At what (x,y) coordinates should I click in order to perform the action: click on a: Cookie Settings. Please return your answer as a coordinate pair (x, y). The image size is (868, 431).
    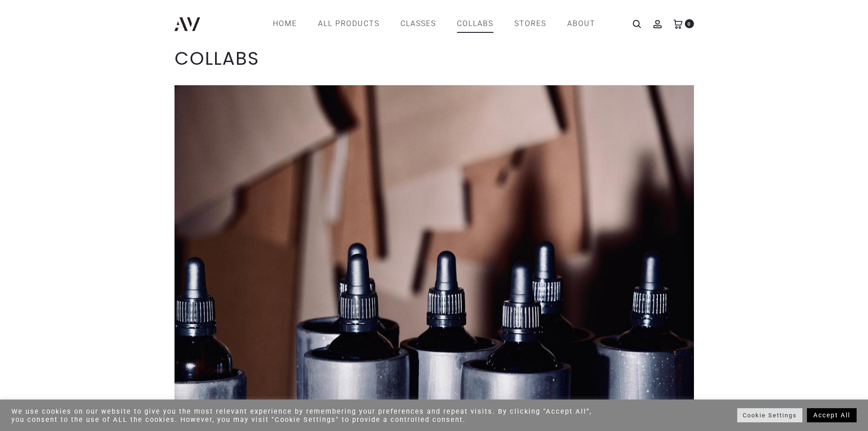
    Looking at the image, I should click on (770, 415).